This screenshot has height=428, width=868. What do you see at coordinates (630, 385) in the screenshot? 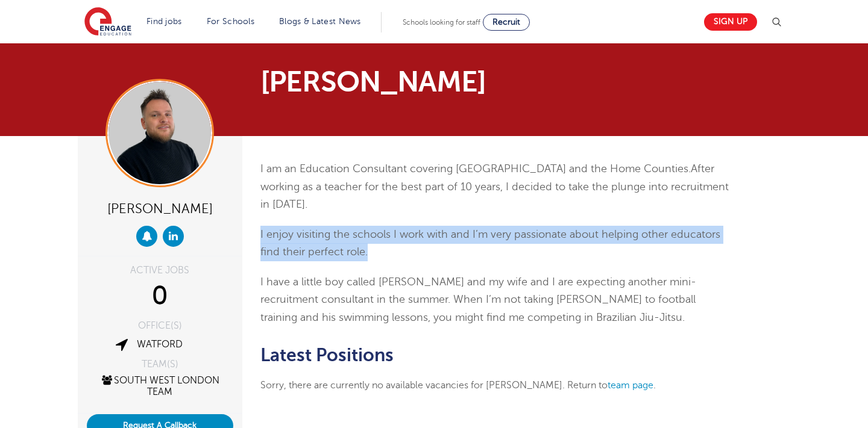
I see `a: team page` at bounding box center [630, 385].